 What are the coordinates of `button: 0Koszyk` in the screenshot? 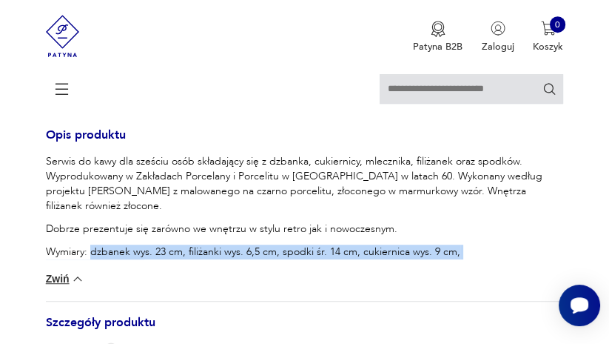 It's located at (548, 37).